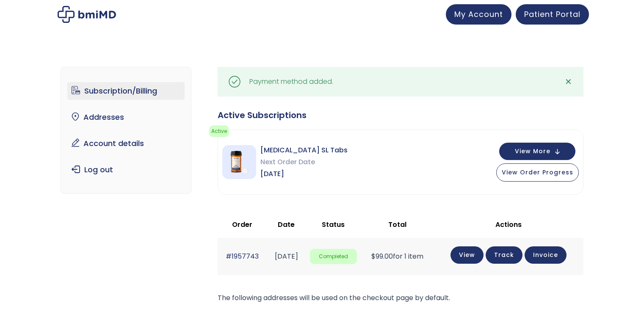  What do you see at coordinates (532, 151) in the screenshot?
I see `span: View More` at bounding box center [532, 151].